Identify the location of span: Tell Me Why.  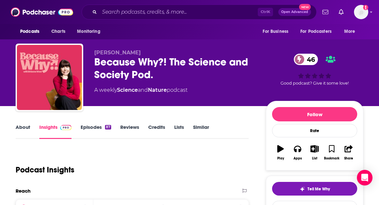
(318, 189).